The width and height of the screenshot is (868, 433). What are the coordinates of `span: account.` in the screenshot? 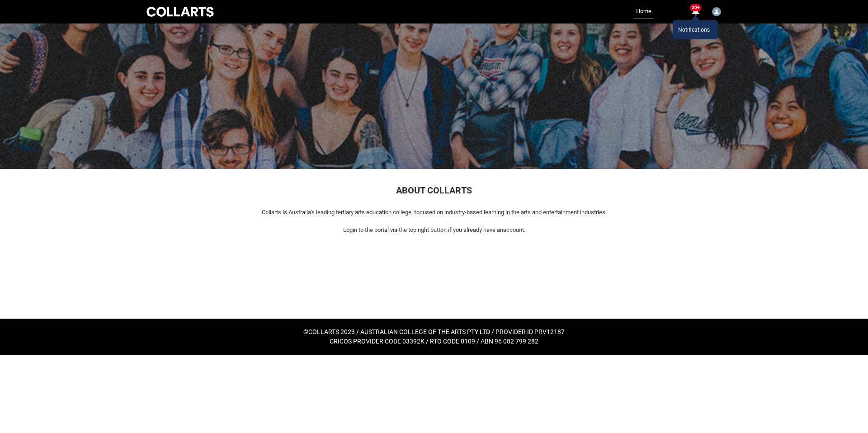 It's located at (514, 230).